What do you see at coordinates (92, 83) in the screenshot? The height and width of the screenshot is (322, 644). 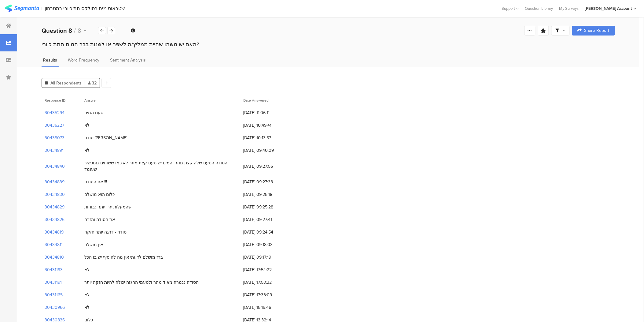 I see `span: 32` at bounding box center [92, 83].